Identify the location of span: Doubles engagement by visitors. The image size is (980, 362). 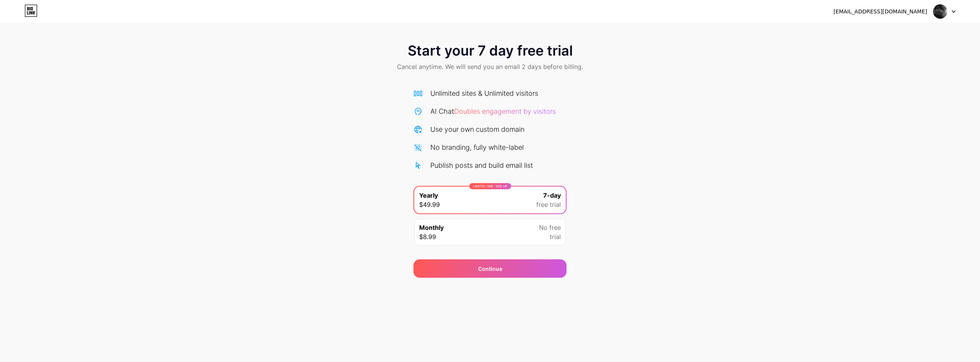
(505, 111).